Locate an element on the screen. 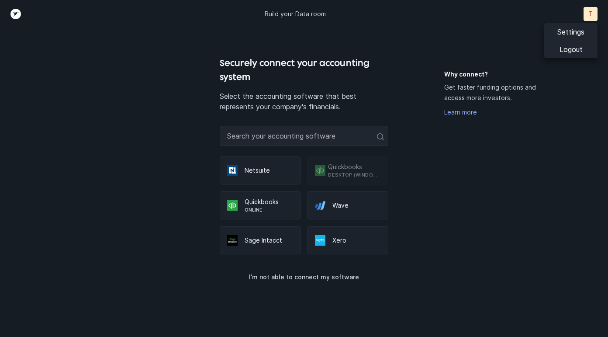 Image resolution: width=608 pixels, height=337 pixels. p: Settings is located at coordinates (571, 32).